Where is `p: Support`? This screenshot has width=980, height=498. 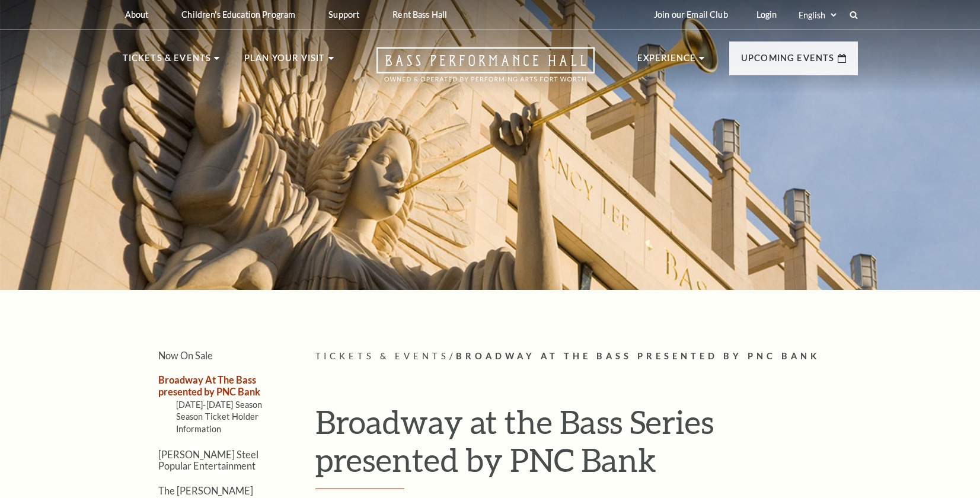
p: Support is located at coordinates (344, 14).